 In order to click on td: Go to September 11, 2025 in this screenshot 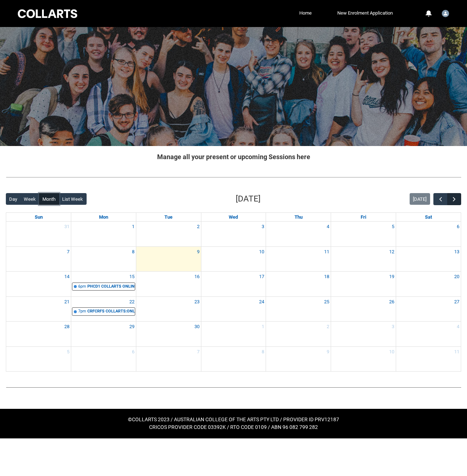, I will do `click(299, 259)`.